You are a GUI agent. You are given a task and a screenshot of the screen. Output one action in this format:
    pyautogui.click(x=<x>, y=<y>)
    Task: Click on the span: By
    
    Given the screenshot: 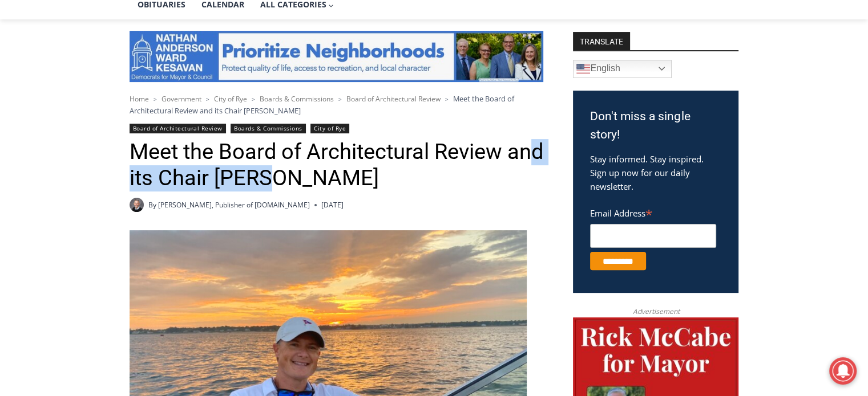 What is the action you would take?
    pyautogui.click(x=152, y=204)
    